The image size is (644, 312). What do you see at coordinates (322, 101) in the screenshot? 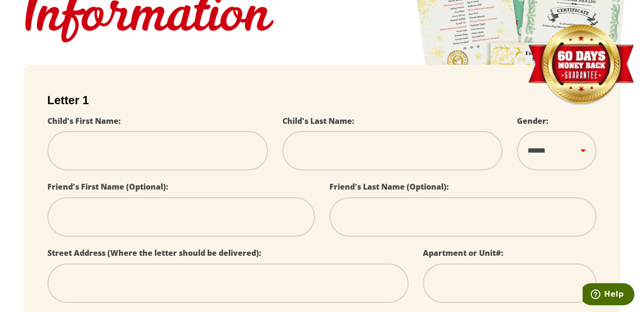
I see `h2: Letter 1` at bounding box center [322, 101].